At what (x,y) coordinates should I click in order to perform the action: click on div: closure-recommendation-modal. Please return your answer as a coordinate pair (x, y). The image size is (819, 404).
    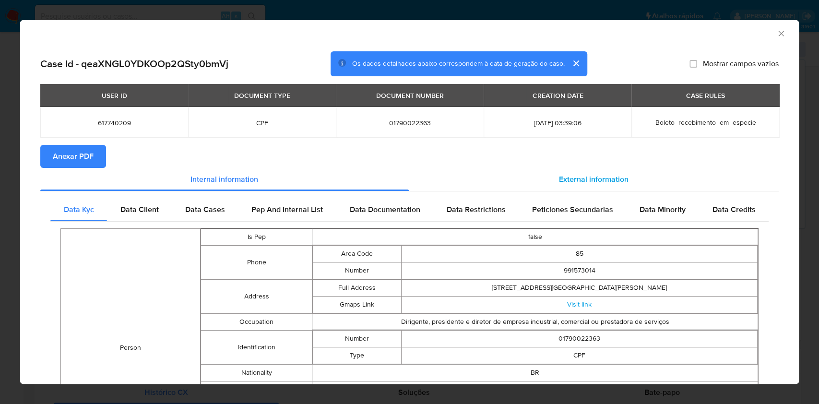
    Looking at the image, I should click on (409, 202).